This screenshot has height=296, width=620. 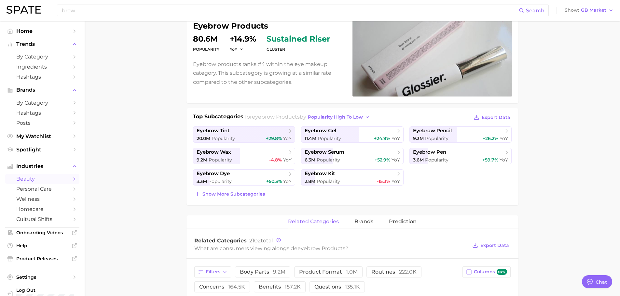 I want to click on span: total, so click(x=261, y=241).